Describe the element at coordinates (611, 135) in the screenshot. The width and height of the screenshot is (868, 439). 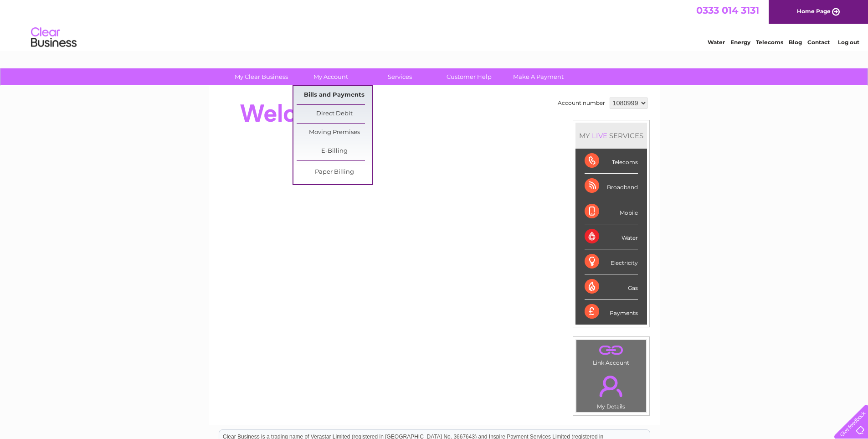
I see `div: MY SERVICES` at that location.